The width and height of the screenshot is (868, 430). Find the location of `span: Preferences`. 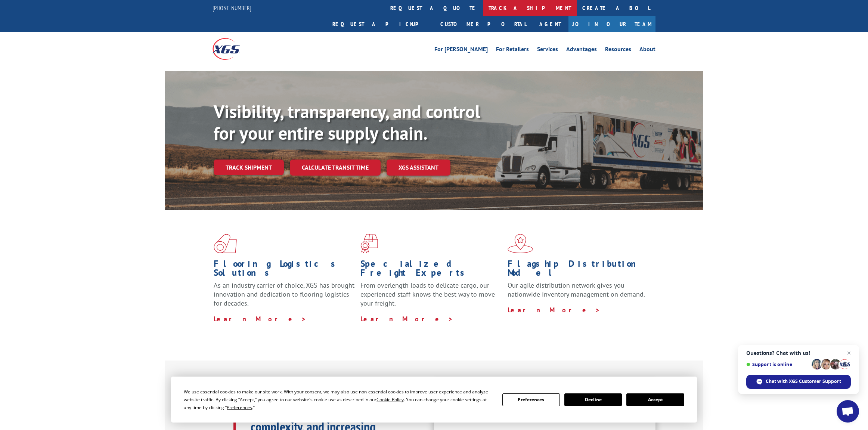

span: Preferences is located at coordinates (239, 407).